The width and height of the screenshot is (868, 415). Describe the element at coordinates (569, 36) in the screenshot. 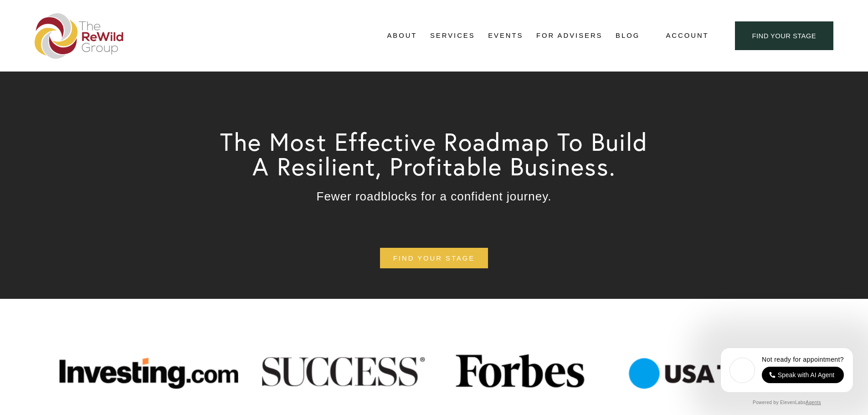

I see `a: For Advisers` at that location.